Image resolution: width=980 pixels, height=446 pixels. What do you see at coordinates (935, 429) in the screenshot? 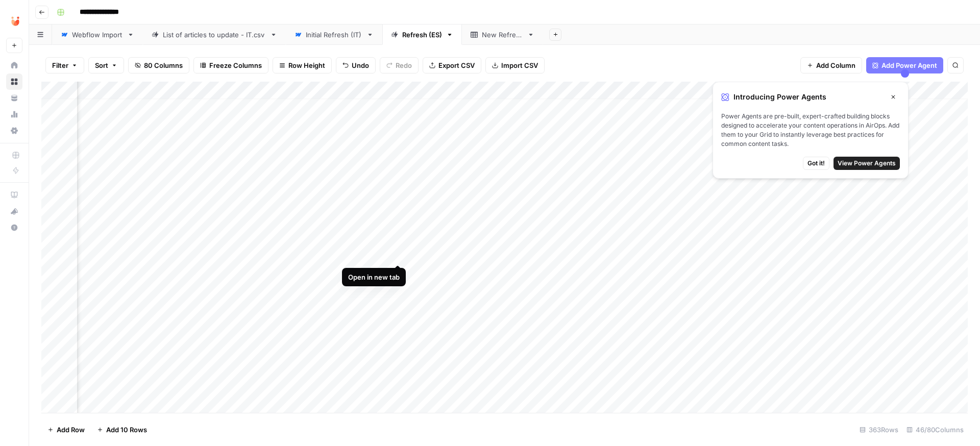
I see `div: 46/80 Columns` at bounding box center [935, 429].